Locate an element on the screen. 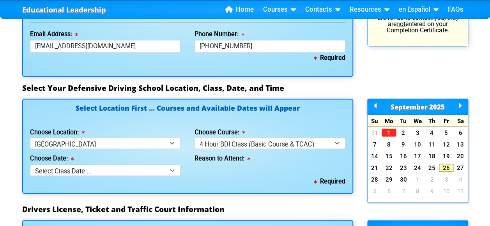 This screenshot has height=226, width=490. a: 31 is located at coordinates (375, 133).